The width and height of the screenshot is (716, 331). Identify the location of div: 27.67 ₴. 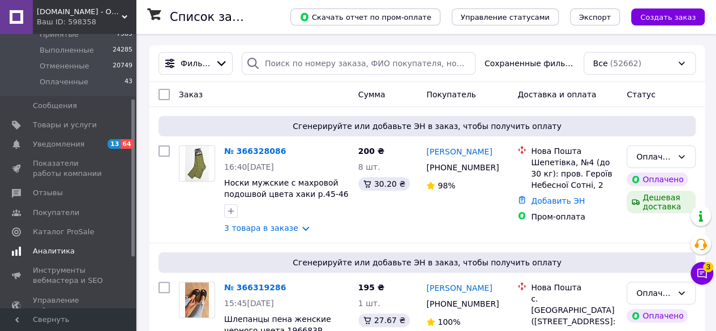
(384, 320).